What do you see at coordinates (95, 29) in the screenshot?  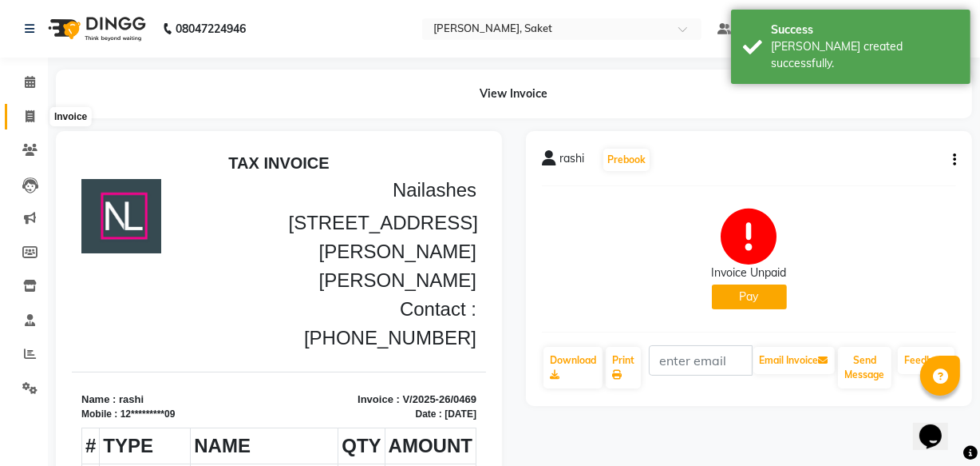 I see `img: logo` at bounding box center [95, 29].